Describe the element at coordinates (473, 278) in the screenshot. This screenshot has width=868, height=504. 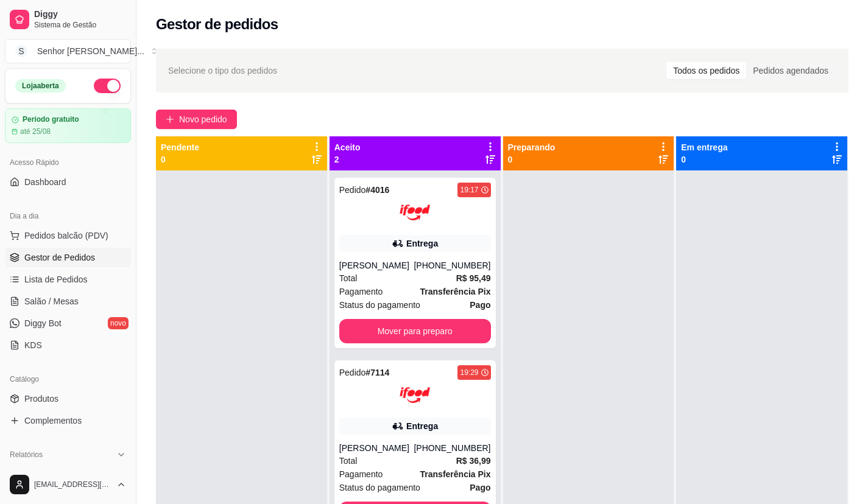
I see `strong: R$ 95,49` at that location.